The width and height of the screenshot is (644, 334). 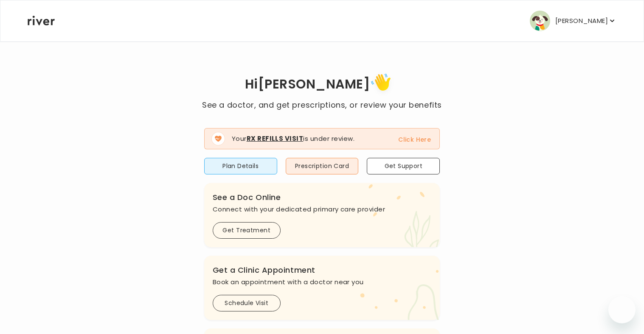 What do you see at coordinates (322, 282) in the screenshot?
I see `p: Book an appointment with a doctor near you` at bounding box center [322, 282].